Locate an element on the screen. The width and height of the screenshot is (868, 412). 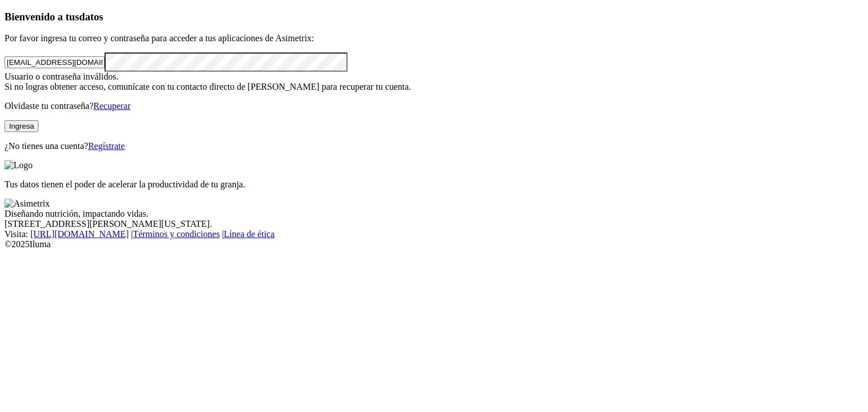
div: Usuario o contraseña inválidos. Si no logras obtener acceso, comunícate con tu contacto directo d... is located at coordinates (434, 82).